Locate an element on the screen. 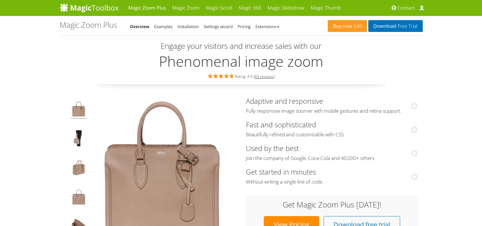 The width and height of the screenshot is (482, 226). h3: Engage your visitors and increase sales with our is located at coordinates (241, 46).